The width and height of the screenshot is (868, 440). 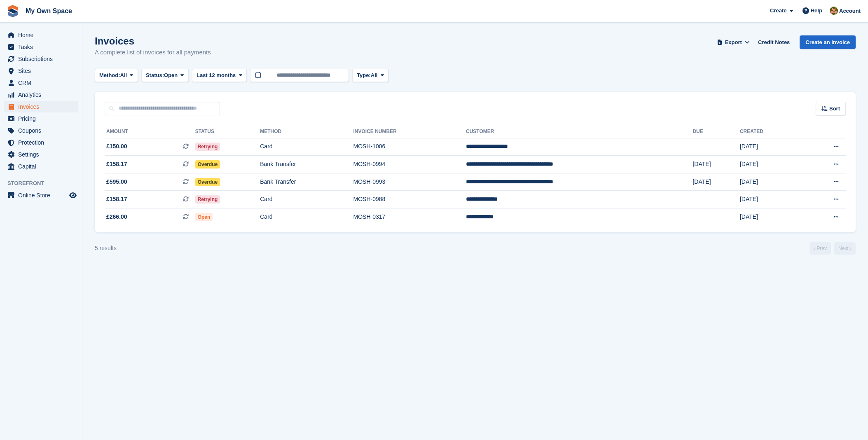 What do you see at coordinates (164, 75) in the screenshot?
I see `button: Status: Open` at bounding box center [164, 75].